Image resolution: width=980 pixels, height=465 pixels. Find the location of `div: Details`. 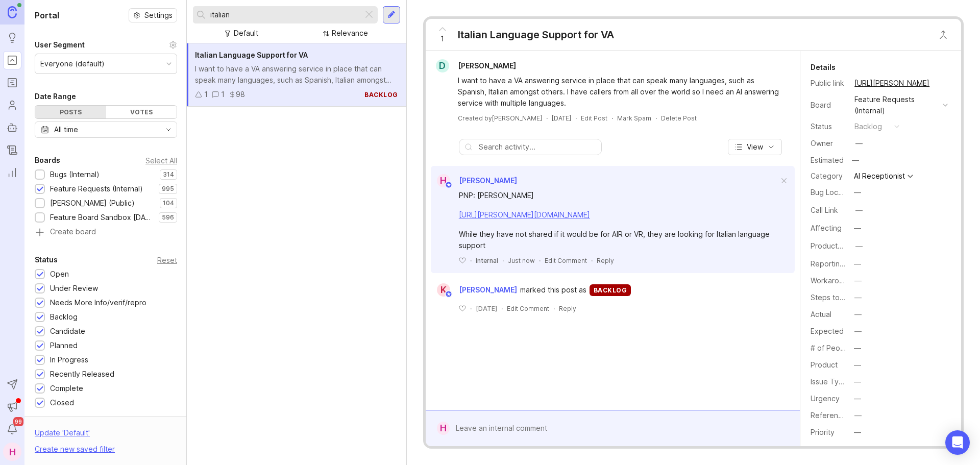

div: Details is located at coordinates (823, 68).